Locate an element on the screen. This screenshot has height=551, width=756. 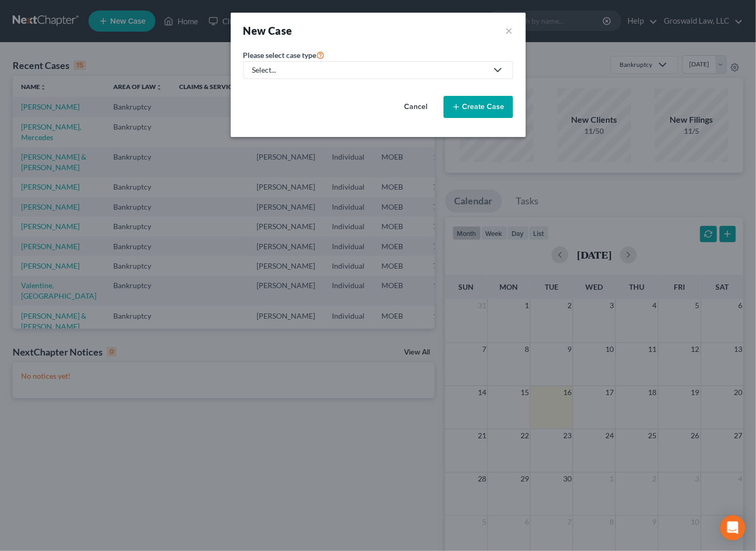
button: Cancel is located at coordinates (416, 107).